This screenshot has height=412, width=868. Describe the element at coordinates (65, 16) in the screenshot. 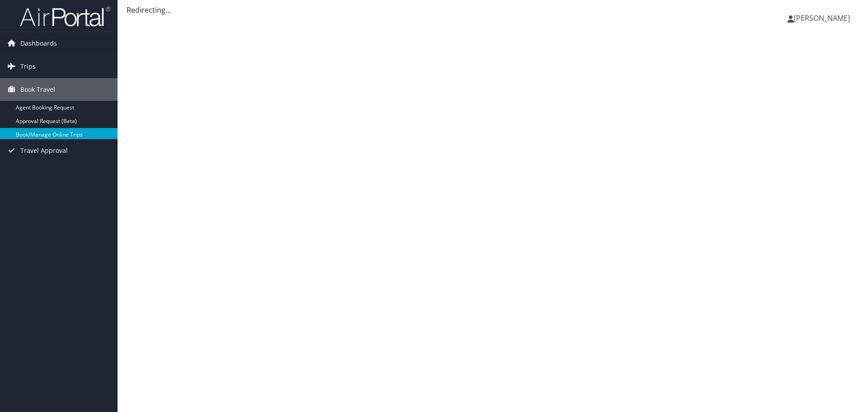

I see `img: airportal-logo.png` at that location.